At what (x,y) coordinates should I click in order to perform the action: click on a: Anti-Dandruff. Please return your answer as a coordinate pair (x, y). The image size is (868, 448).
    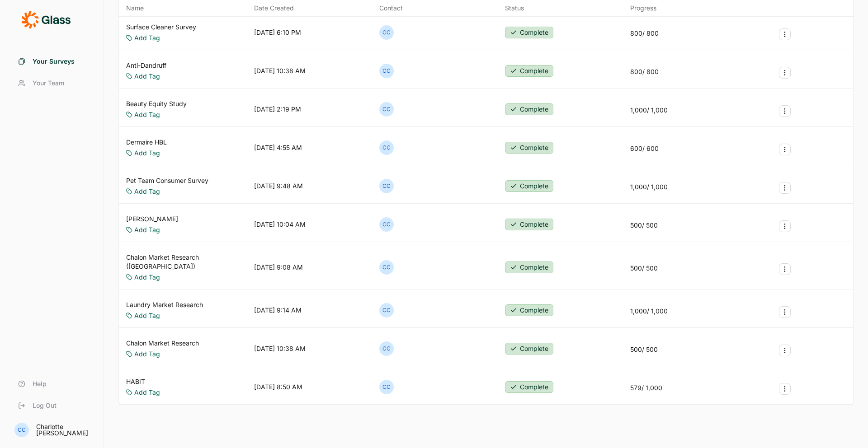
    Looking at the image, I should click on (146, 66).